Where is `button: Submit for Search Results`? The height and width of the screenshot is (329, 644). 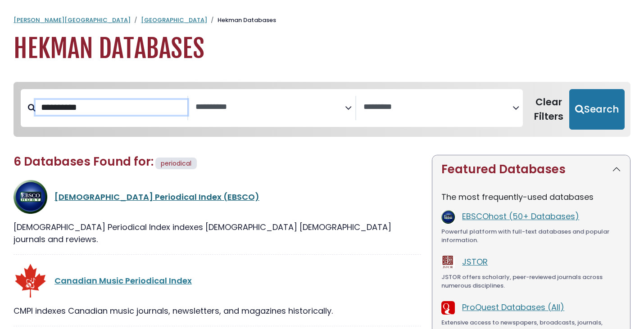 button: Submit for Search Results is located at coordinates (597, 109).